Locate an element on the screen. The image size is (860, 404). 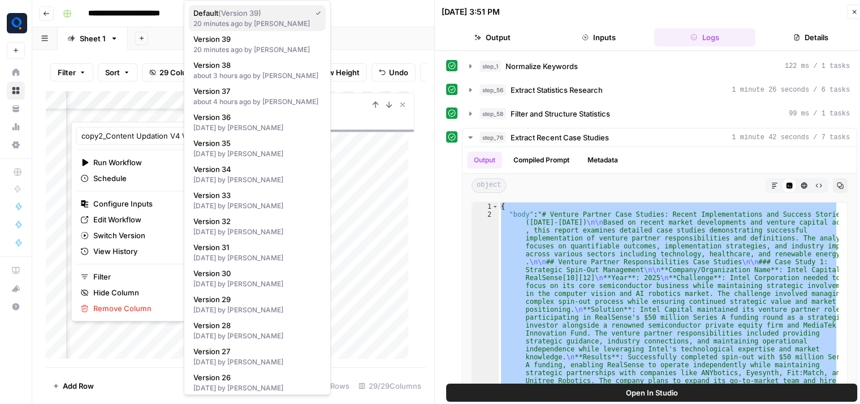
div: 1 is located at coordinates (485, 206).